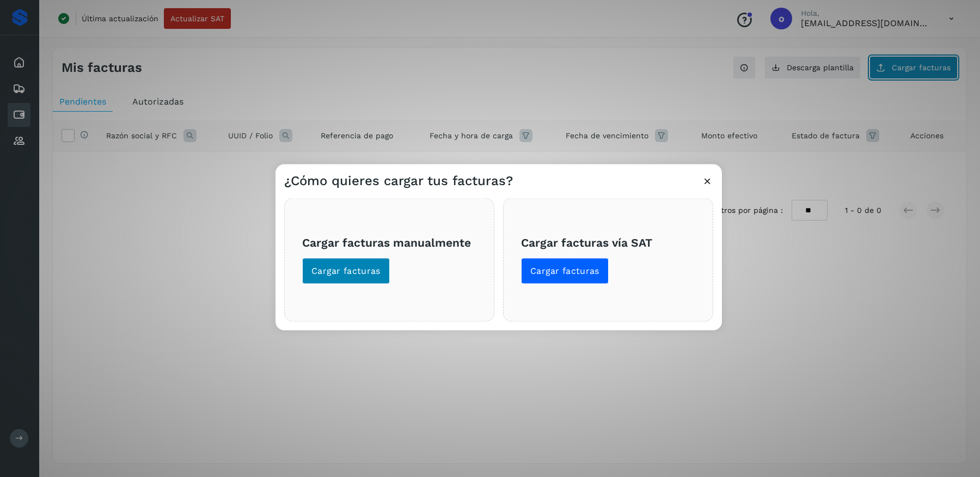 The width and height of the screenshot is (980, 477). Describe the element at coordinates (608, 242) in the screenshot. I see `h3: Cargar facturas vía SAT` at that location.